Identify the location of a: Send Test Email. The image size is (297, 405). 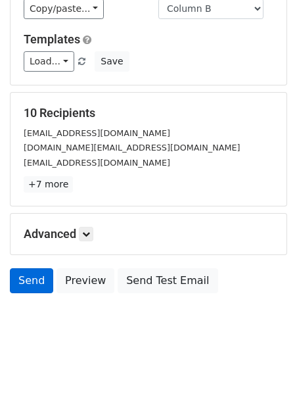
(167, 280).